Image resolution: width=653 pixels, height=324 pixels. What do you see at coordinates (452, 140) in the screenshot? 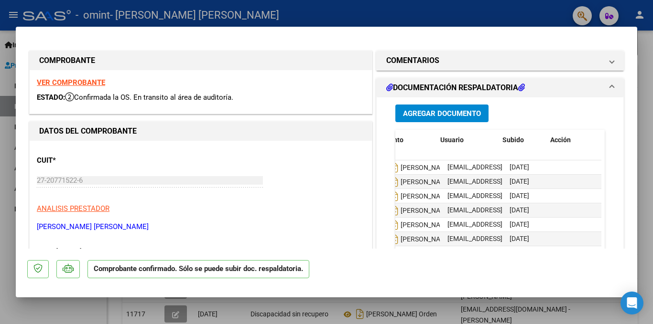
I see `span: Usuario` at bounding box center [452, 140].